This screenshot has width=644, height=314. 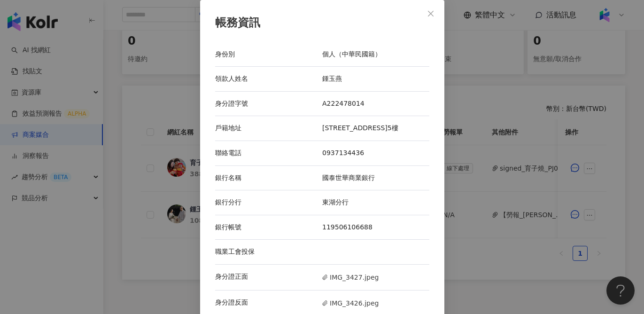 What do you see at coordinates (268, 154) in the screenshot?
I see `div: 聯絡電話` at bounding box center [268, 154].